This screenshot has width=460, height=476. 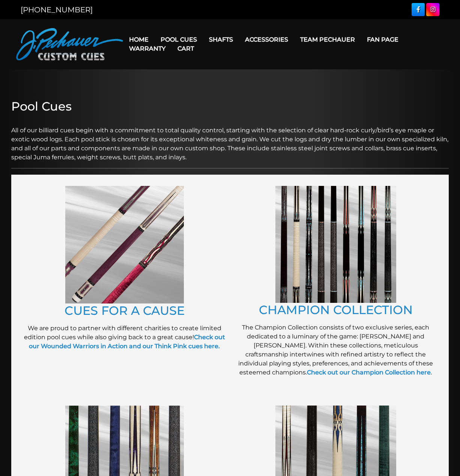 I want to click on a: Check out our Champion Collection here, so click(x=369, y=373).